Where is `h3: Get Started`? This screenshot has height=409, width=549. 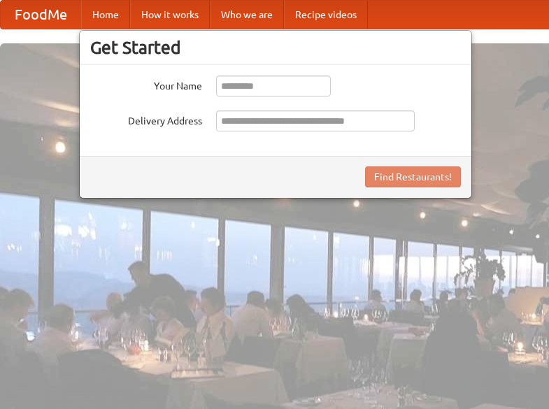
h3: Get Started is located at coordinates (276, 48).